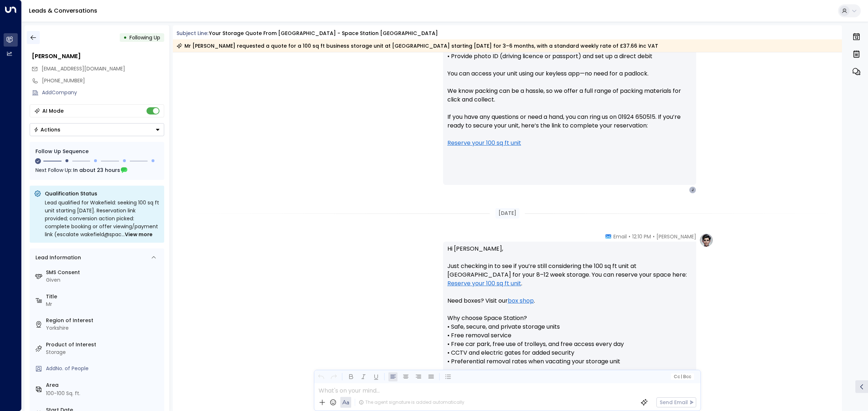 The image size is (868, 411). I want to click on span: jacksondannii94@gmail.com, so click(83, 68).